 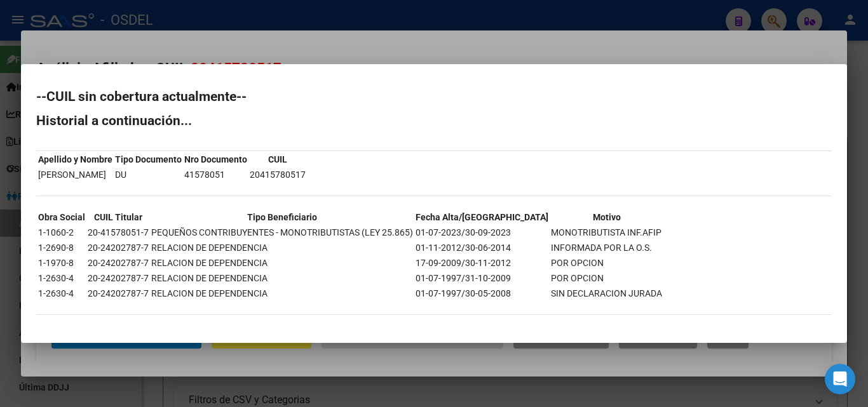 I want to click on th: CUIL, so click(x=278, y=159).